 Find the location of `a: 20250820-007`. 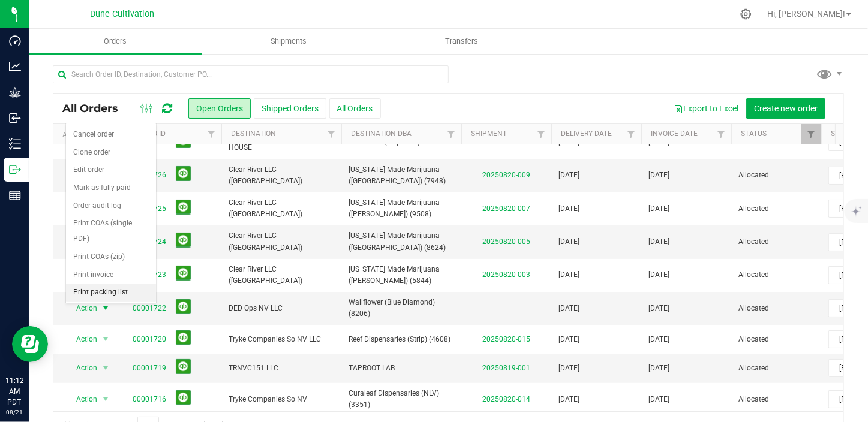

a: 20250820-007 is located at coordinates (507, 209).